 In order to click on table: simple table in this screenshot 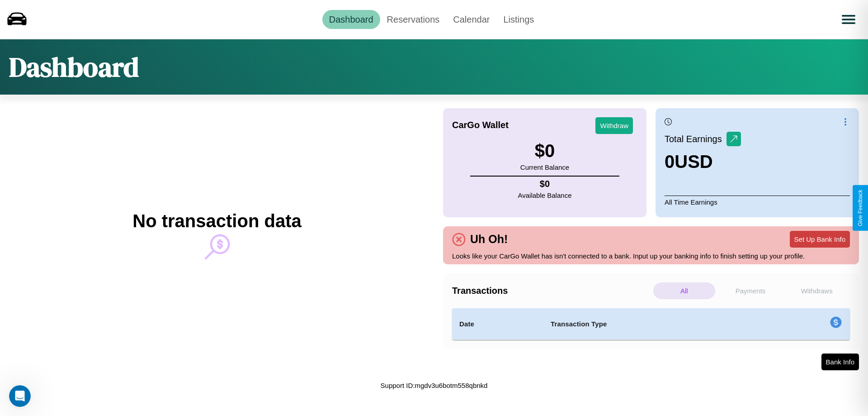, I will do `click(651, 324)`.